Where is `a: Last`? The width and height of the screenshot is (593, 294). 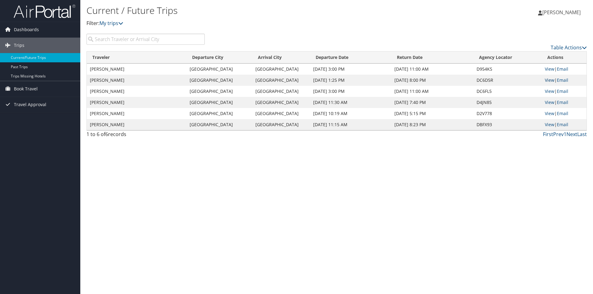 a: Last is located at coordinates (582, 134).